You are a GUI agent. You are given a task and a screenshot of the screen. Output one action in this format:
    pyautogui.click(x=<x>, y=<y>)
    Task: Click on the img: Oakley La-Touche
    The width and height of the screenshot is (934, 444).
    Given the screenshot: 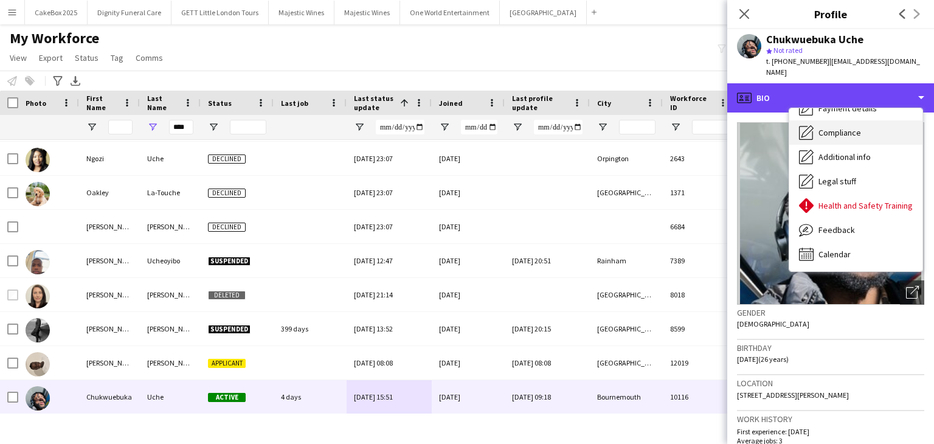 What is the action you would take?
    pyautogui.click(x=38, y=194)
    